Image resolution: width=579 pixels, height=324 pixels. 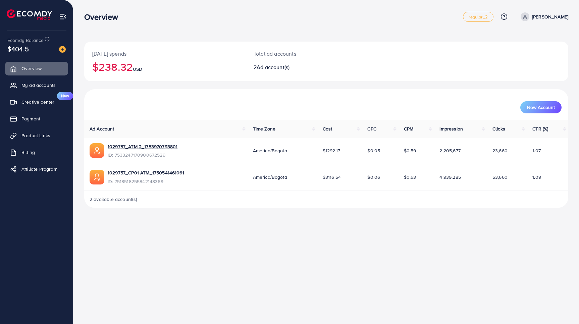 What do you see at coordinates (450, 177) in the screenshot?
I see `span: 4,939,285` at bounding box center [450, 177].